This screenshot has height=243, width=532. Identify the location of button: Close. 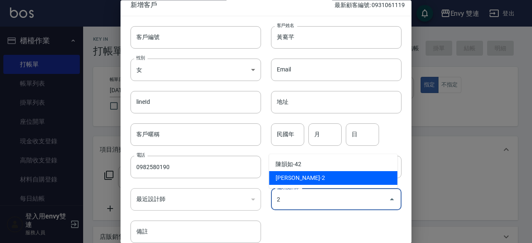
(392, 200).